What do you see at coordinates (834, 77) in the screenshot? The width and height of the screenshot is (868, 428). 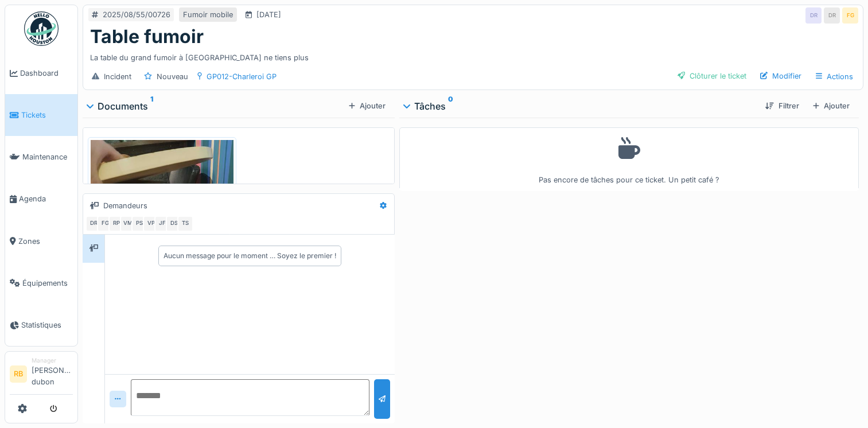 I see `div: Actions` at bounding box center [834, 77].